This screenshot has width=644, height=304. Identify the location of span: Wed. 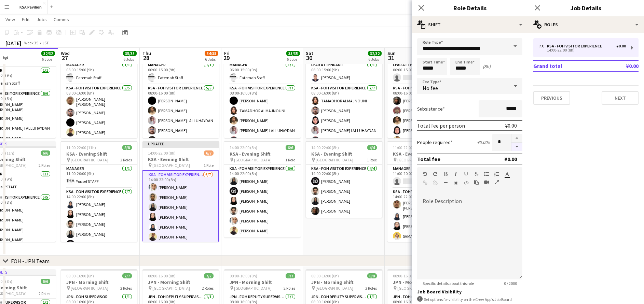
(65, 54).